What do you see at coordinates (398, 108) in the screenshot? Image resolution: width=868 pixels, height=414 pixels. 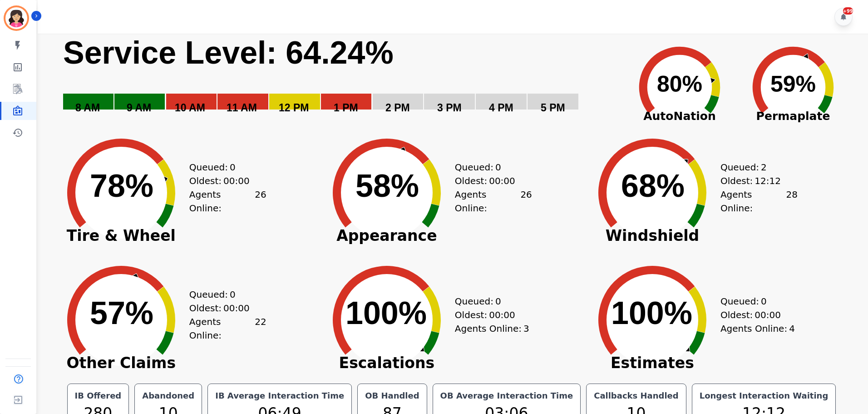 I see `text: 2 PM` at bounding box center [398, 108].